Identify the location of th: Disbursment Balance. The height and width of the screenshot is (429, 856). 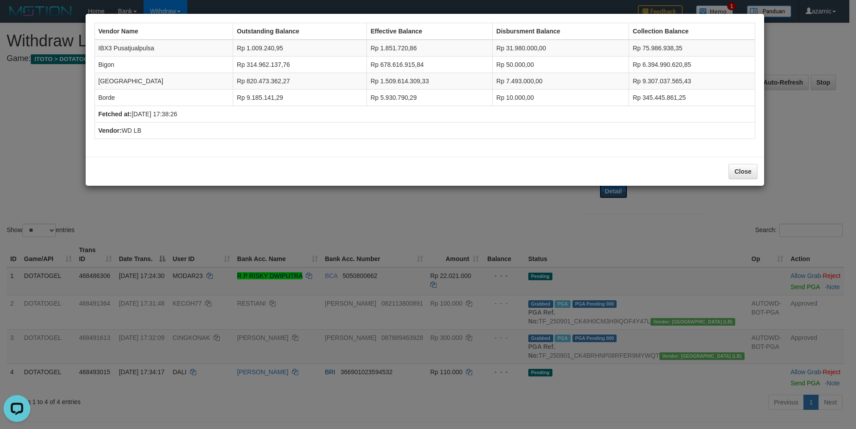
(561, 32).